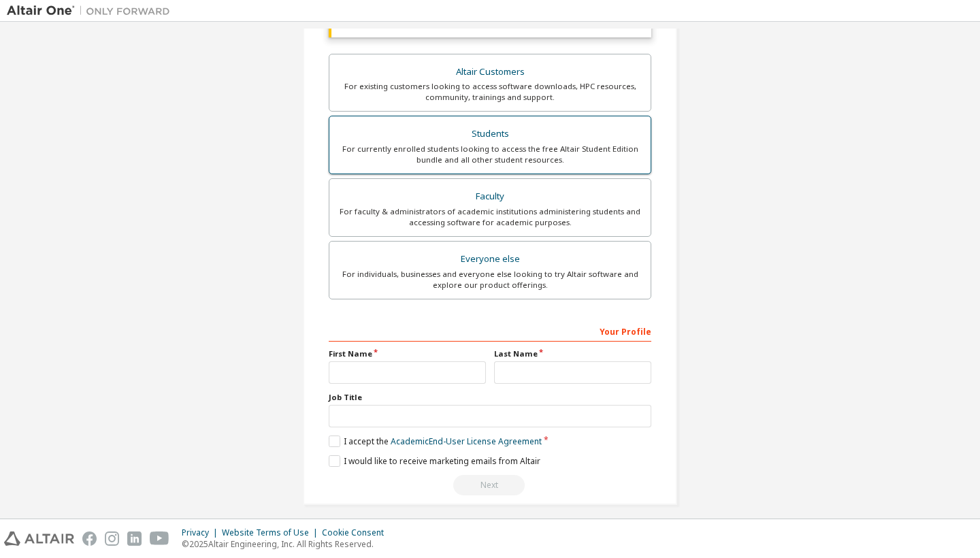 The width and height of the screenshot is (980, 558). What do you see at coordinates (159, 538) in the screenshot?
I see `img: youtube.svg` at bounding box center [159, 538].